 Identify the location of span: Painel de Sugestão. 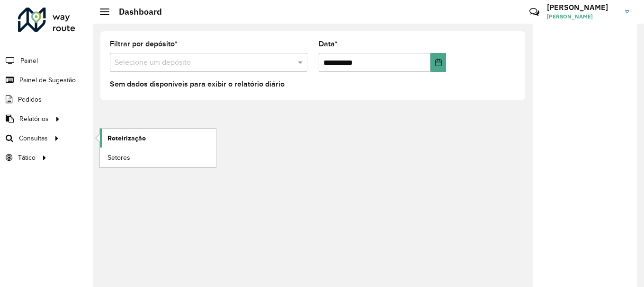
(47, 80).